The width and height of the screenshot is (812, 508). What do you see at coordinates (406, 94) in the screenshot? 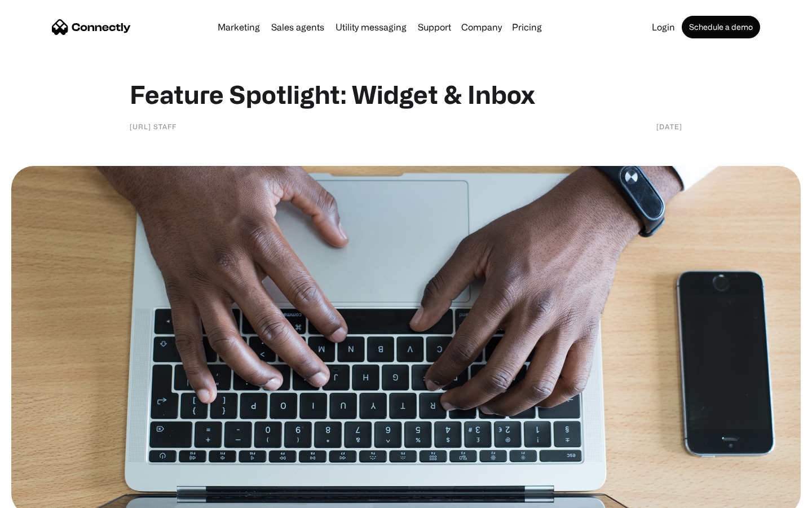
I see `h1: Feature Spotlight: Widget & Inbox` at bounding box center [406, 94].